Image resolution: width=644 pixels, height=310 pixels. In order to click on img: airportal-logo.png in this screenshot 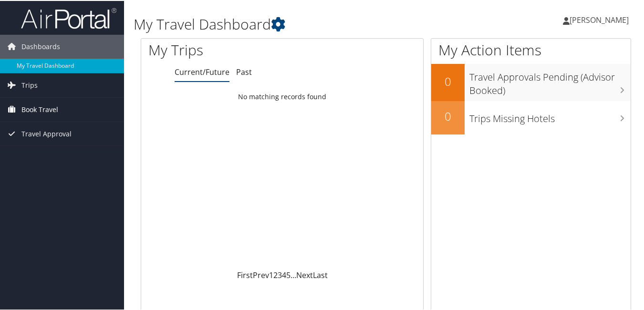, I will do `click(69, 18)`.